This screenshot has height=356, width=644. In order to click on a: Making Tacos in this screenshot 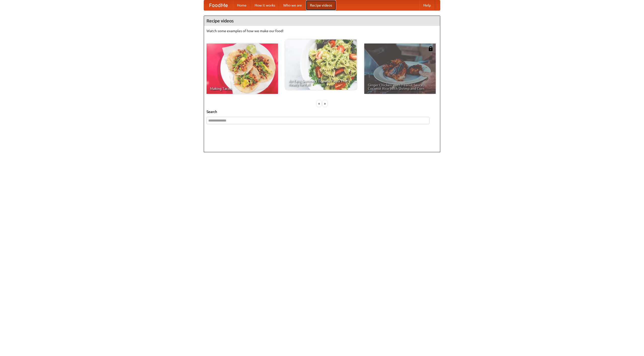, I will do `click(242, 69)`.